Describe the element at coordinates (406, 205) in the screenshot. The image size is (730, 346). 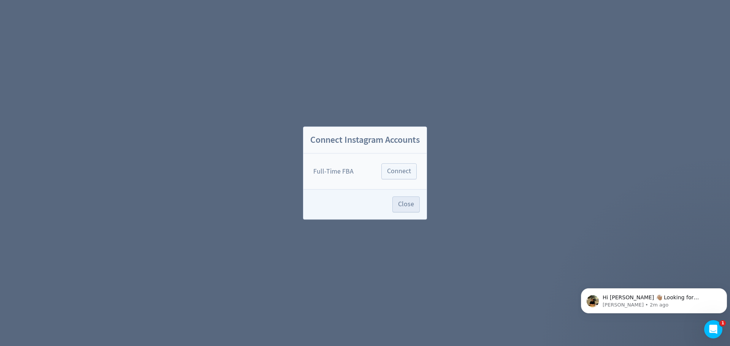
I see `span: Close` at that location.